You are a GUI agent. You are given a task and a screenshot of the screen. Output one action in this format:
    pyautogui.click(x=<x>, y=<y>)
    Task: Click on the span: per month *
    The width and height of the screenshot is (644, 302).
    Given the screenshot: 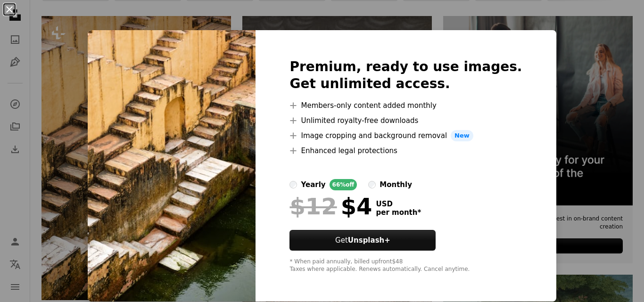 What is the action you would take?
    pyautogui.click(x=398, y=213)
    